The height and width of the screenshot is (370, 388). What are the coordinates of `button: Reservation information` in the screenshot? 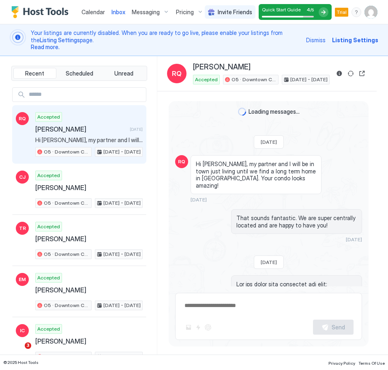 It's located at (340, 73).